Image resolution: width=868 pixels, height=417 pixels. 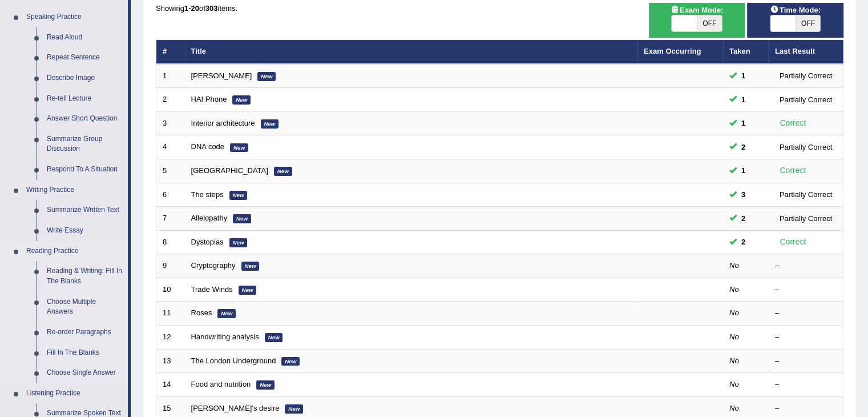 What do you see at coordinates (208, 146) in the screenshot?
I see `a: DNA code` at bounding box center [208, 146].